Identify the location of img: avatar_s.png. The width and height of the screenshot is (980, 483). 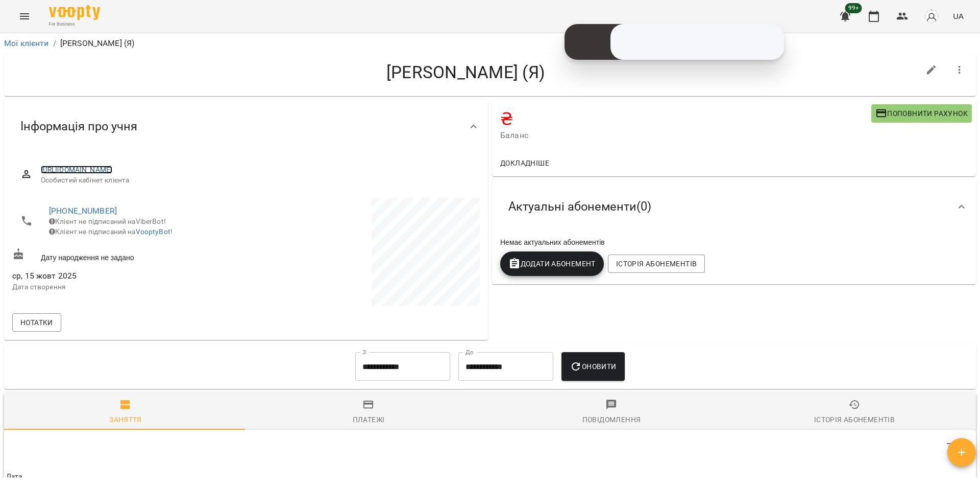
(932, 16).